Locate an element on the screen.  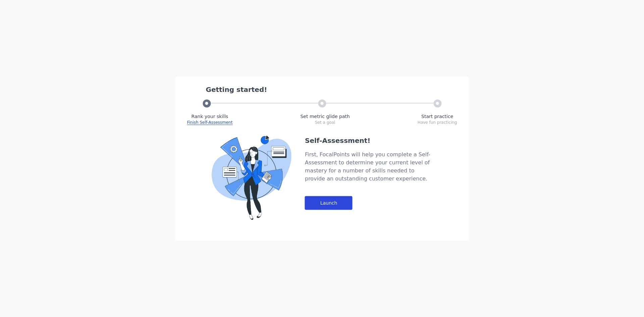
div: First, FocalPoints will help you complete a Self-Assessment to determine your current level of ma... is located at coordinates (369, 166).